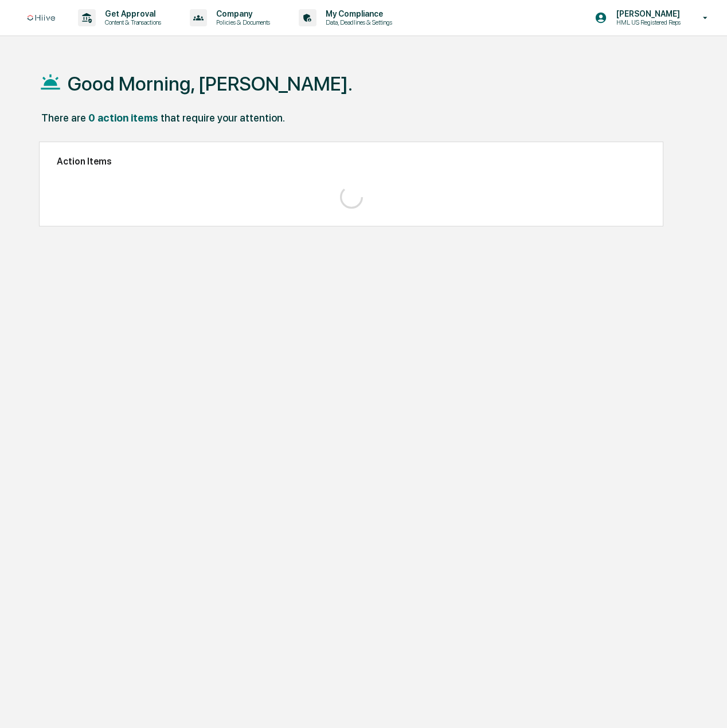  What do you see at coordinates (351, 161) in the screenshot?
I see `h2: Action Items` at bounding box center [351, 161].